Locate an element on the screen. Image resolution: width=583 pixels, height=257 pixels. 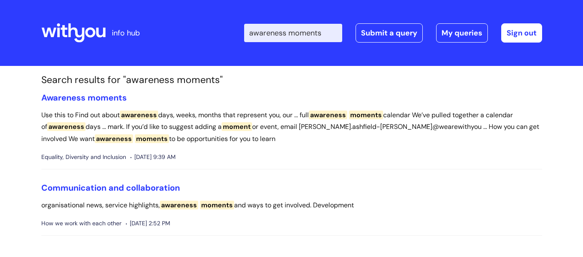
p: info hub is located at coordinates (126, 33).